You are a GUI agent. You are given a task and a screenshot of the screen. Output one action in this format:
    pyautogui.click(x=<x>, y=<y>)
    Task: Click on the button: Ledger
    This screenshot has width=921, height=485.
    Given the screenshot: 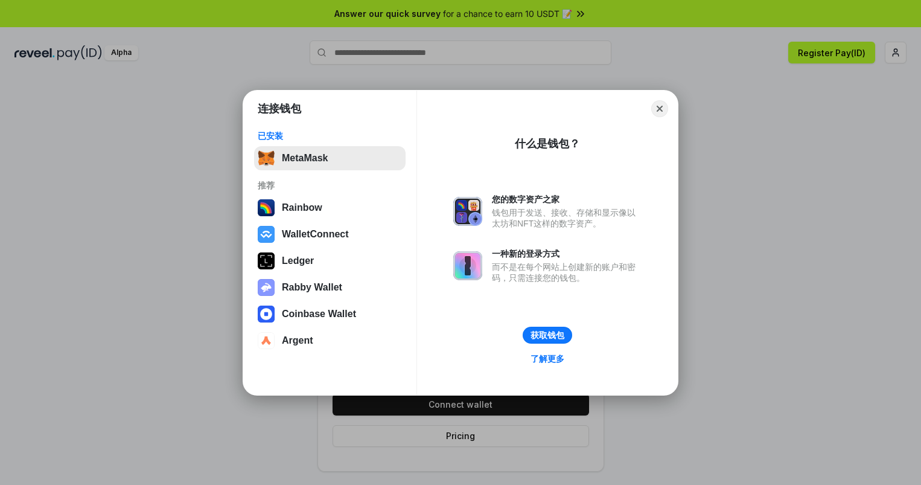 What is the action you would take?
    pyautogui.click(x=330, y=261)
    